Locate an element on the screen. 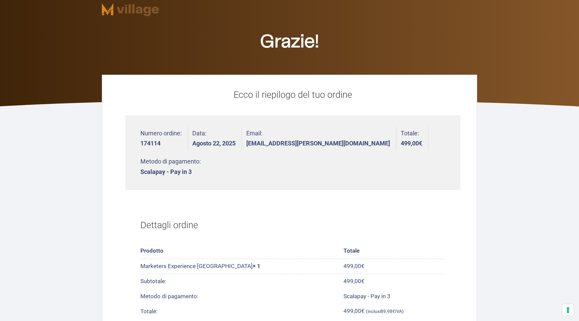 The width and height of the screenshot is (579, 321). h2: Grazie! is located at coordinates (289, 42).